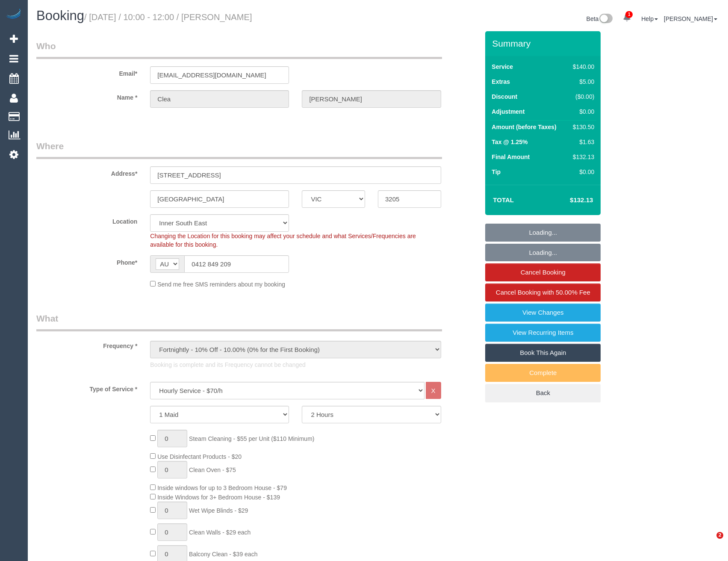 The image size is (728, 561). Describe the element at coordinates (720, 536) in the screenshot. I see `span: 2` at that location.